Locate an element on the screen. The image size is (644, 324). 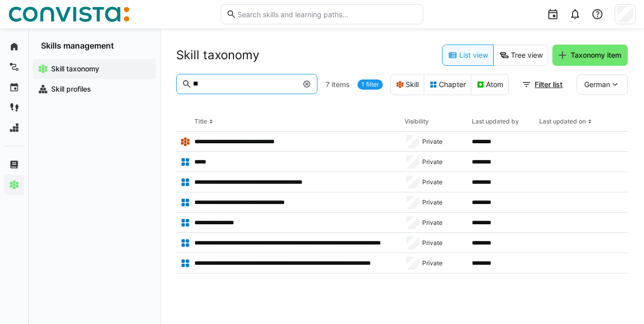
input: Search skills and learning paths… is located at coordinates (327, 14).